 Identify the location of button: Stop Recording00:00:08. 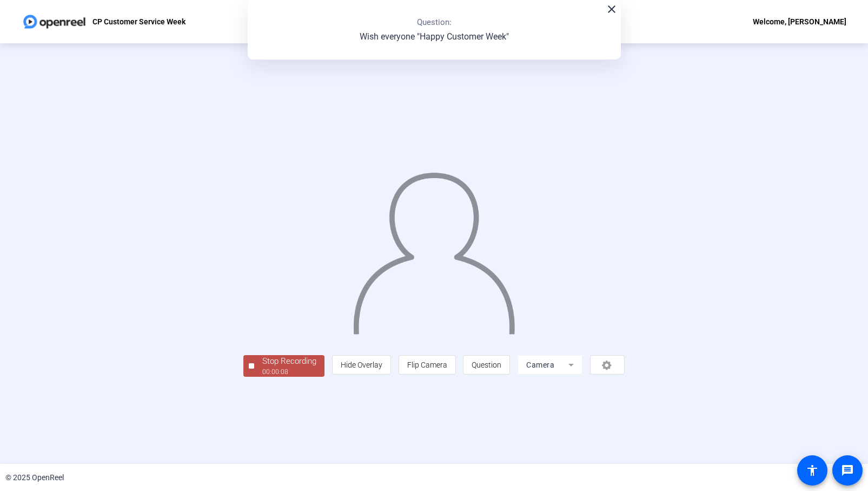
(284, 366).